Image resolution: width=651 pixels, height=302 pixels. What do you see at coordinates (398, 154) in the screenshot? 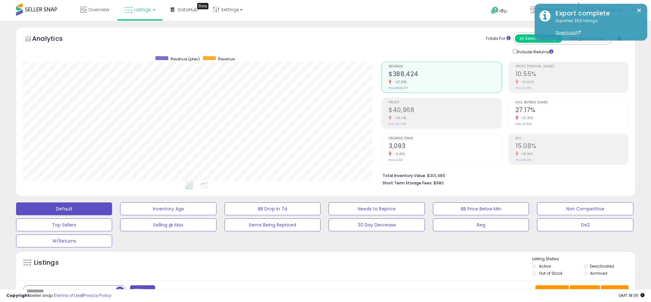
I see `small: -6.61%` at bounding box center [398, 154].